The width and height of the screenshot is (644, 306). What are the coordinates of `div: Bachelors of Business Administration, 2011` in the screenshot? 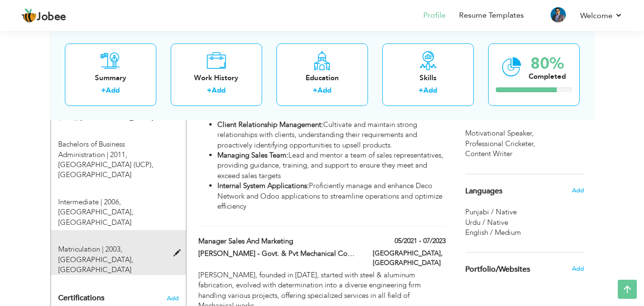 It's located at (118, 153).